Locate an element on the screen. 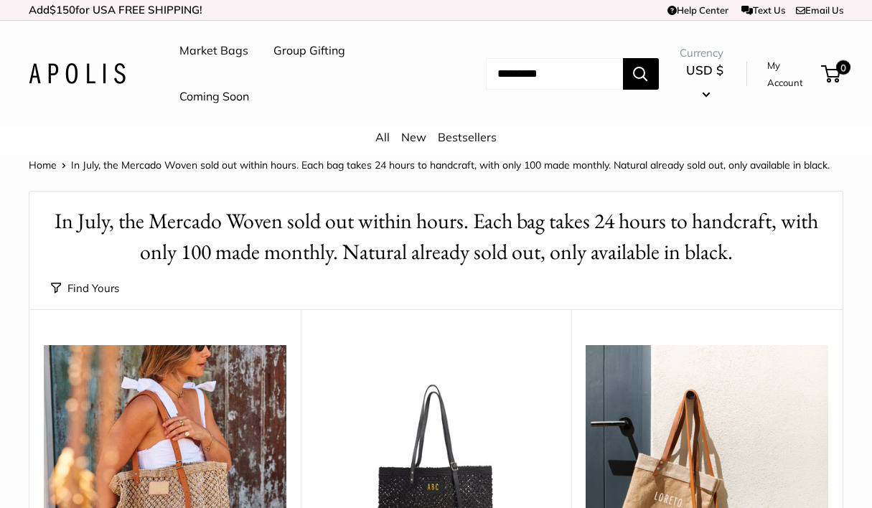  a: Bestsellers is located at coordinates (467, 137).